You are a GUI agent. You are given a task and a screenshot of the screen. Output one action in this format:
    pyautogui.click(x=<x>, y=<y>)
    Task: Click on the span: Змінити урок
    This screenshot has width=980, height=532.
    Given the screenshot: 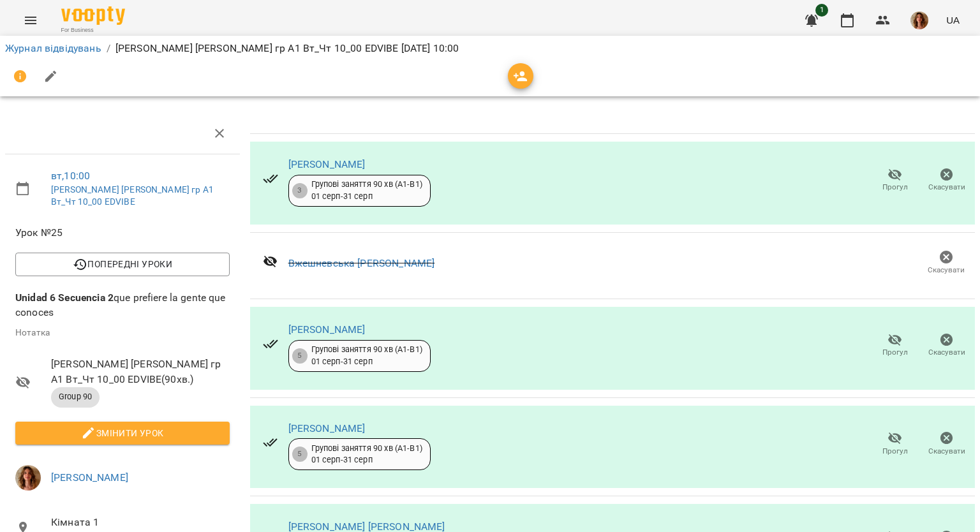 What is the action you would take?
    pyautogui.click(x=123, y=433)
    